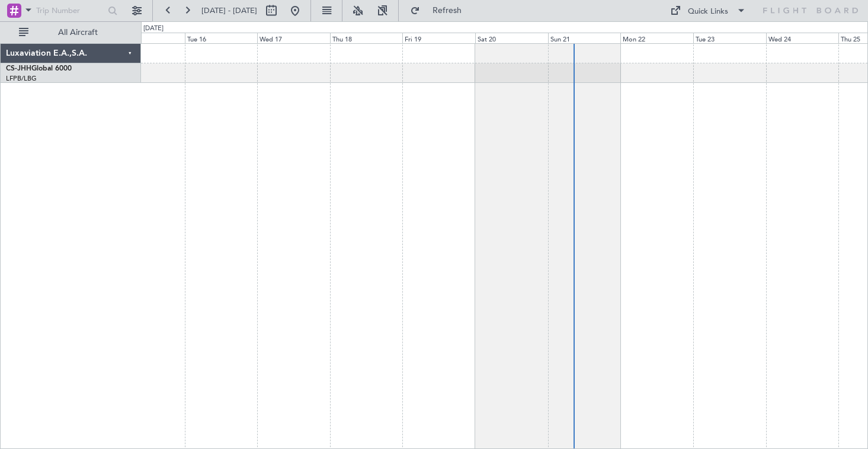 The image size is (868, 449). Describe the element at coordinates (440, 10) in the screenshot. I see `button: Refresh` at that location.